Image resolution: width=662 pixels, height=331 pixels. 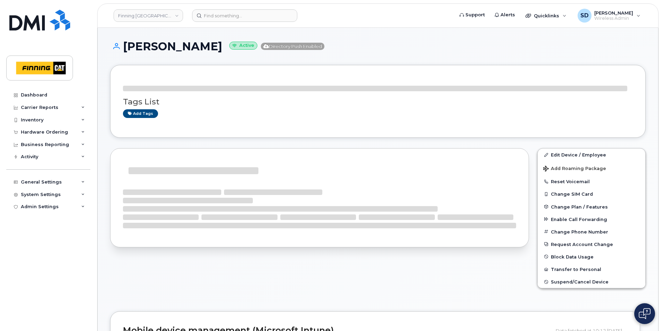 What do you see at coordinates (579, 219) in the screenshot?
I see `span: Enable Call Forwarding` at bounding box center [579, 219].